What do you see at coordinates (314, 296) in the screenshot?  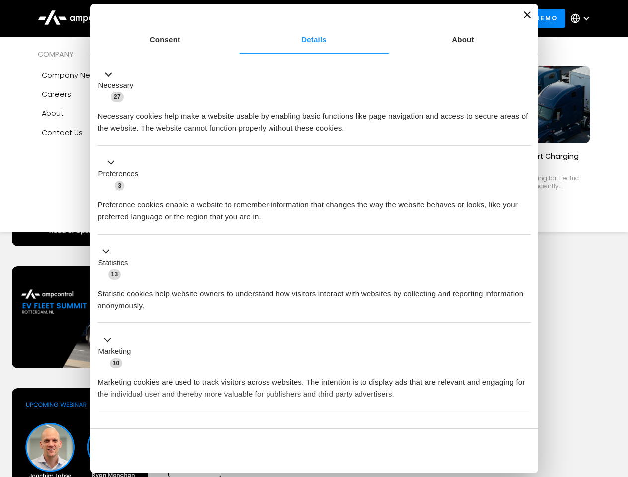 I see `div: Statistic cookies help website owners to understand how visitors interact with websites by collec...` at bounding box center [314, 296].